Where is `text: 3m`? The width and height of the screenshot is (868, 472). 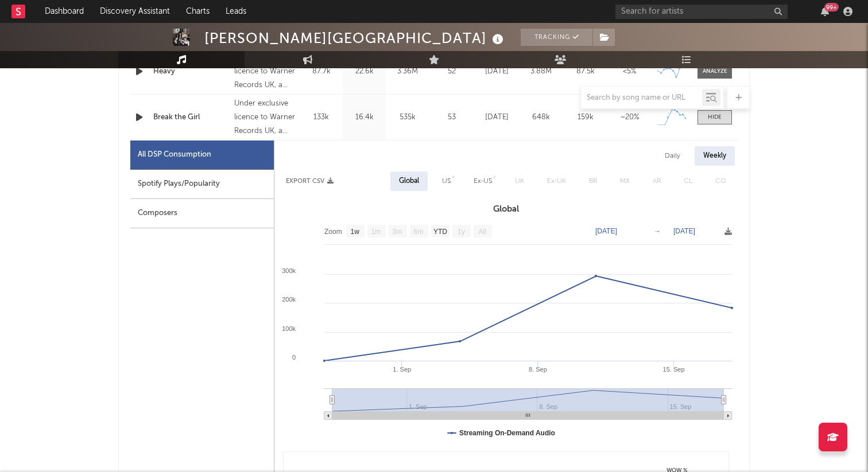
text: 3m is located at coordinates (397, 232).